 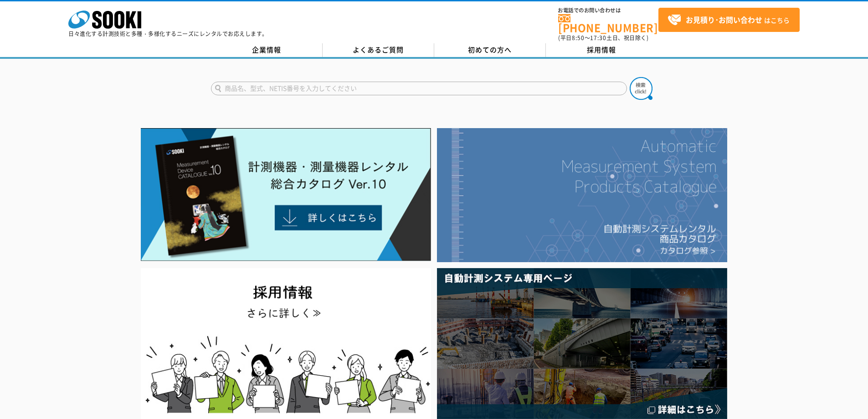 I want to click on img: SOOKI recruit, so click(x=286, y=343).